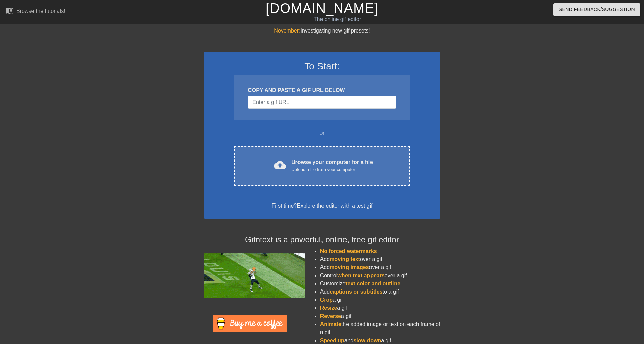 The width and height of the screenshot is (644, 344). What do you see at coordinates (287, 31) in the screenshot?
I see `span: November:` at bounding box center [287, 31].